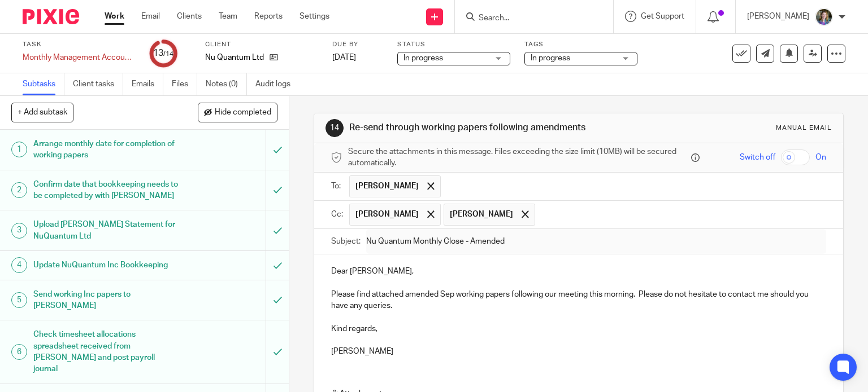  What do you see at coordinates (337, 186) in the screenshot?
I see `label: To:` at bounding box center [337, 186].